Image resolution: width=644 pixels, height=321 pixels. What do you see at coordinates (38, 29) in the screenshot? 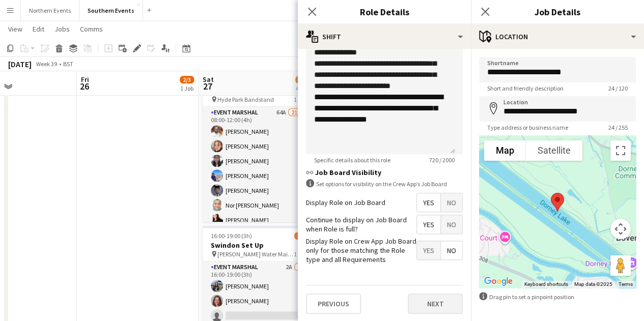
I see `span: Edit` at bounding box center [38, 29].